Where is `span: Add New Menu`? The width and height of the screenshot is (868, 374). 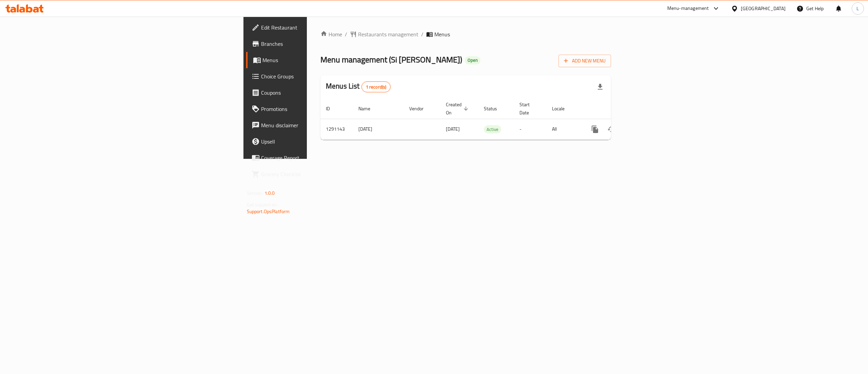 span: Add New Menu is located at coordinates (584, 61).